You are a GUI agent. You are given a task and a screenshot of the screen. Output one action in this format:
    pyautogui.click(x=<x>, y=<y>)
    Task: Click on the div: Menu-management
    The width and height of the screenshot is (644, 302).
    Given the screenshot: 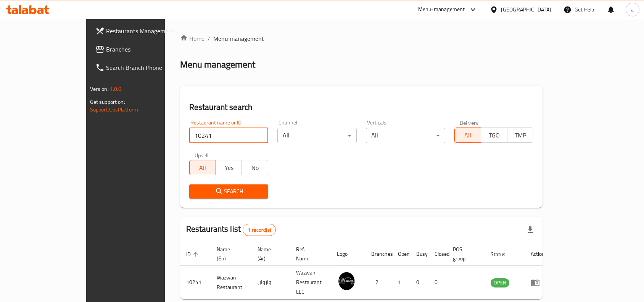 What is the action you would take?
    pyautogui.click(x=442, y=10)
    